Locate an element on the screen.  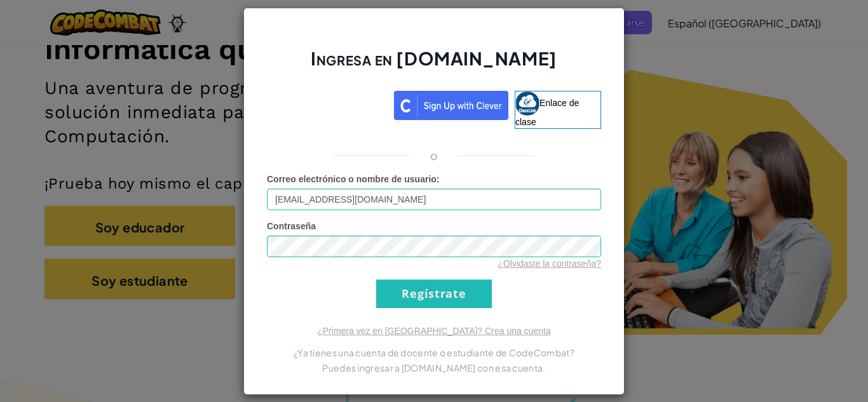
font: Enlace de clase is located at coordinates (547, 112).